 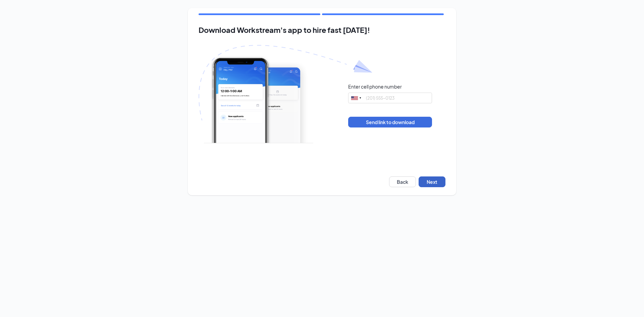 What do you see at coordinates (286, 94) in the screenshot?
I see `img: Download Workstream's app with paper plane` at bounding box center [286, 94].